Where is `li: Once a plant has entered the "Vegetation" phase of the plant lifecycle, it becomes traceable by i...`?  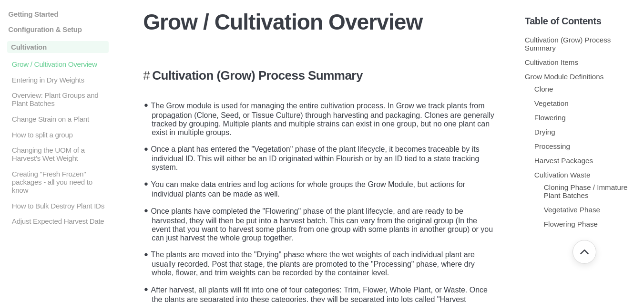 li: Once a plant has entered the "Vegetation" phase of the plant lifecycle, it becomes traceable by i... is located at coordinates (324, 157).